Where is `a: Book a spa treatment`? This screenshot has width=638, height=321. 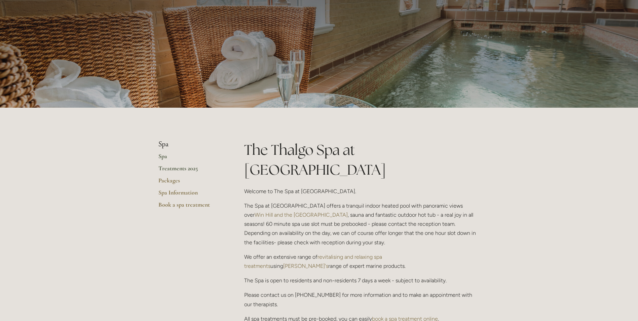
a: Book a spa treatment is located at coordinates (190, 207).